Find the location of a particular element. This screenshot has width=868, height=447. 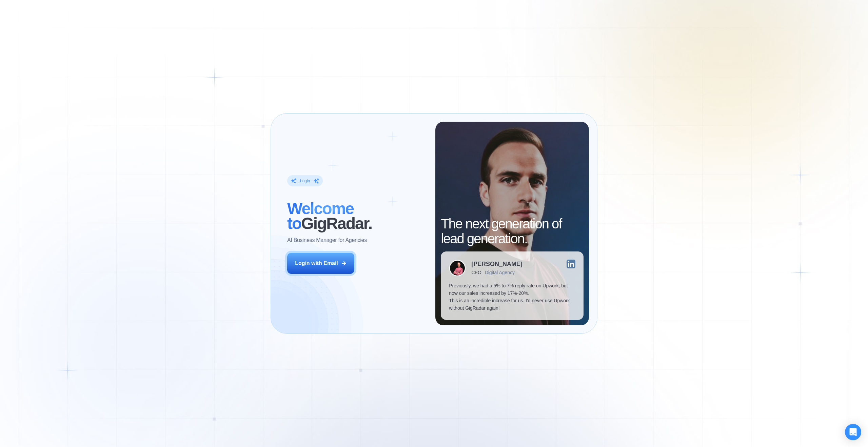

span: Welcome to is located at coordinates (320, 216).